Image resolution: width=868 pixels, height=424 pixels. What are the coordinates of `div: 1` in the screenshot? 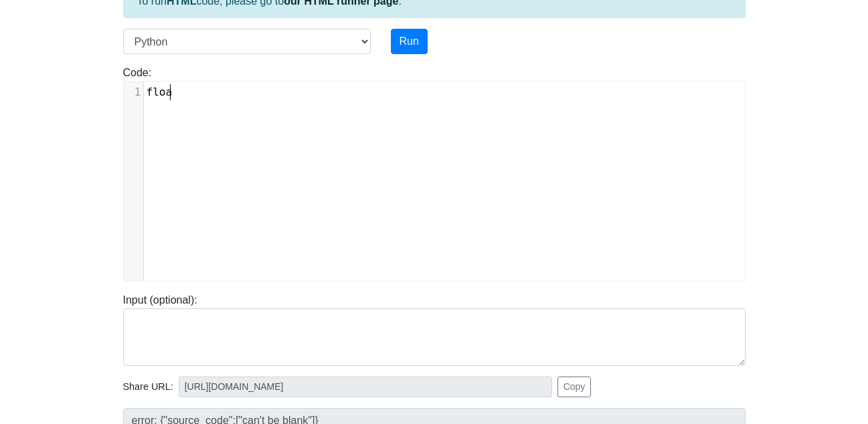 It's located at (133, 93).